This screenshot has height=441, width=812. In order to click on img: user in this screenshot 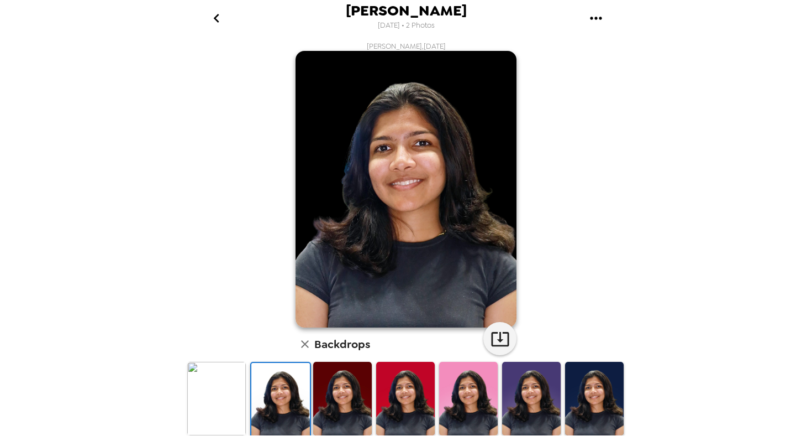, I will do `click(406, 189)`.